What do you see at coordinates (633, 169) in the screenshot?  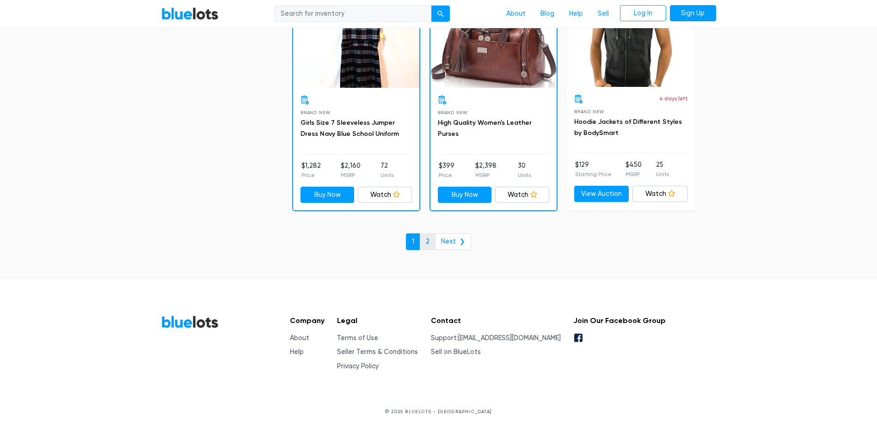 I see `li: $450` at bounding box center [633, 169].